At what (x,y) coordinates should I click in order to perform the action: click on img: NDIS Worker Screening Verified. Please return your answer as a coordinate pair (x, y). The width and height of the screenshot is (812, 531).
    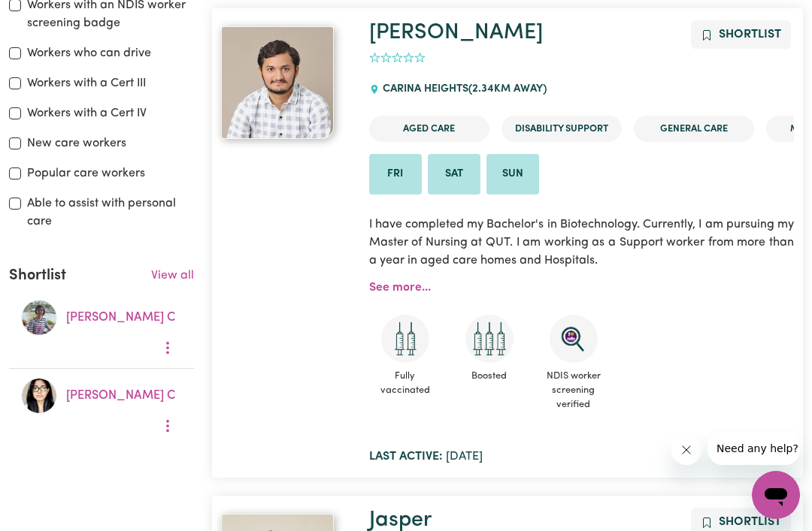
    Looking at the image, I should click on (573, 339).